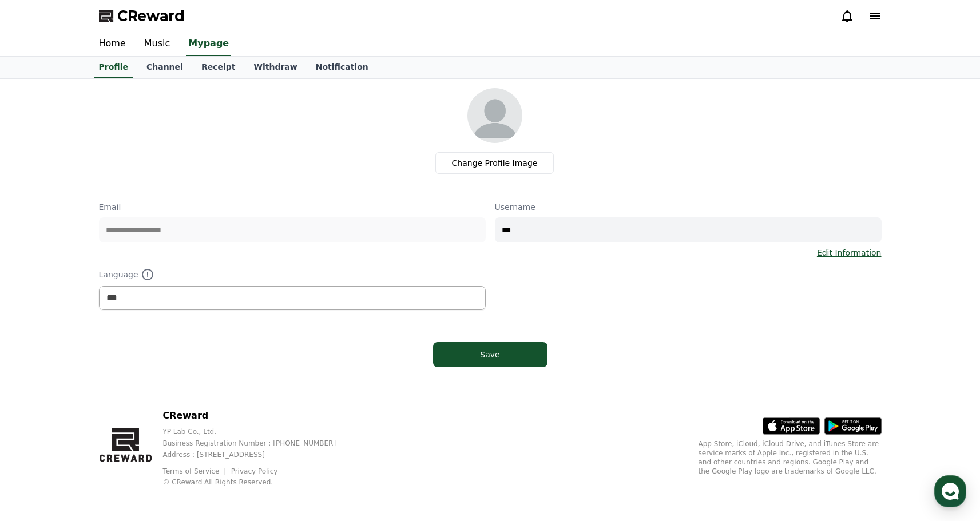  Describe the element at coordinates (195, 471) in the screenshot. I see `a: Terms of Service` at that location.